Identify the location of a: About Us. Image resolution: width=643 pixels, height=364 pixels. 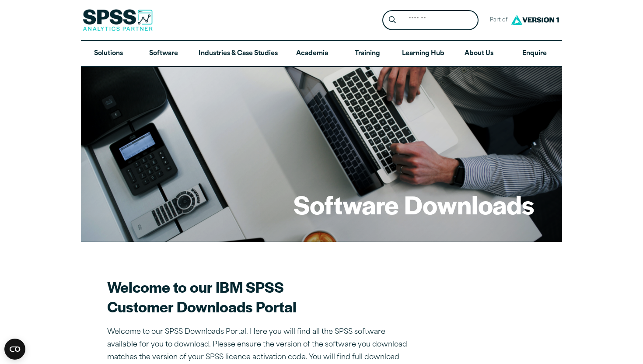
(479, 54).